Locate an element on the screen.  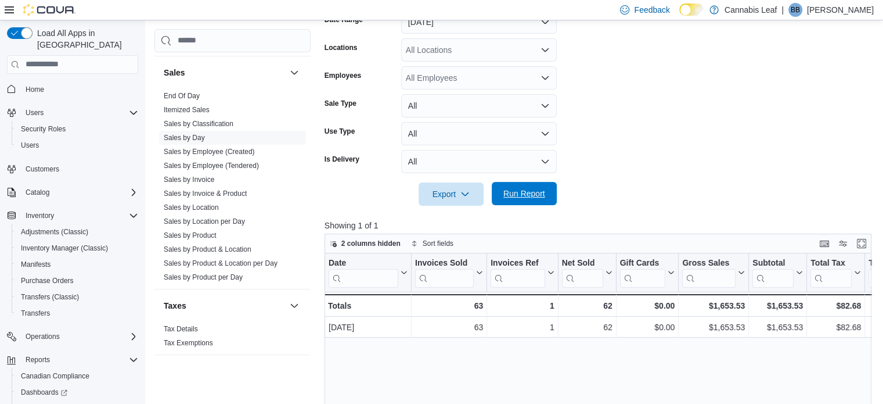
label: Employees is located at coordinates (343, 76).